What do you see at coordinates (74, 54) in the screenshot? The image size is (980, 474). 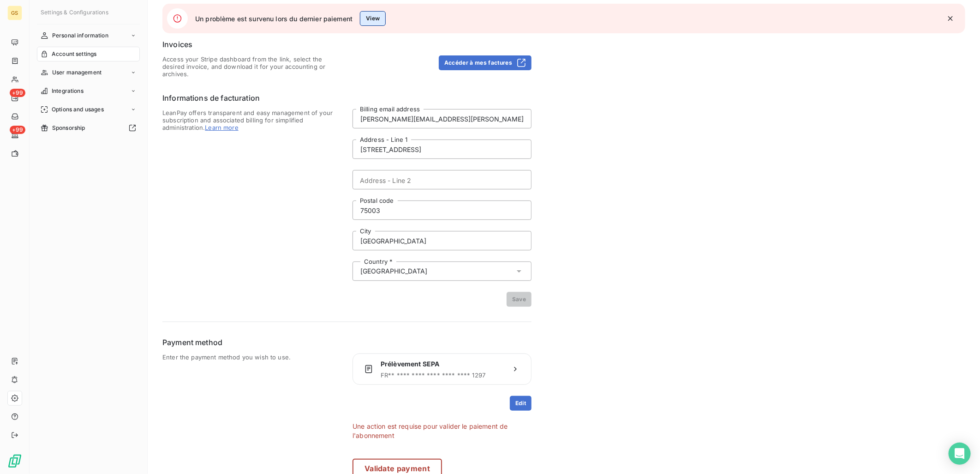 I see `span: Account settings` at bounding box center [74, 54].